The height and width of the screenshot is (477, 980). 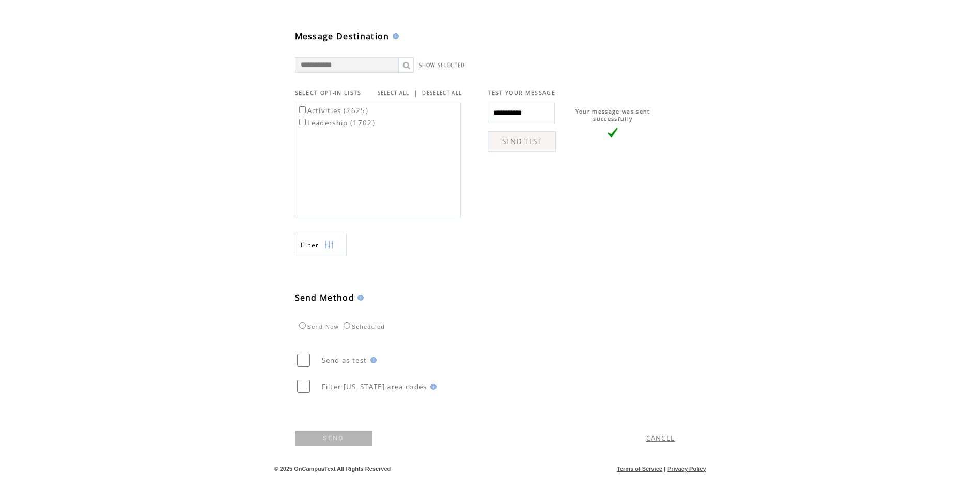 What do you see at coordinates (328, 93) in the screenshot?
I see `span: SELECT OPT-IN LISTS` at bounding box center [328, 93].